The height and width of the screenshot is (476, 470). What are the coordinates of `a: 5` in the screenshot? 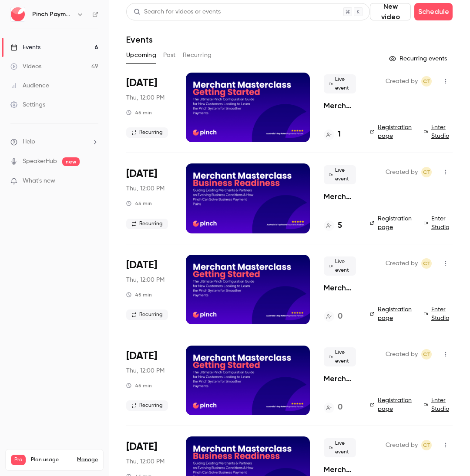 It's located at (333, 226).